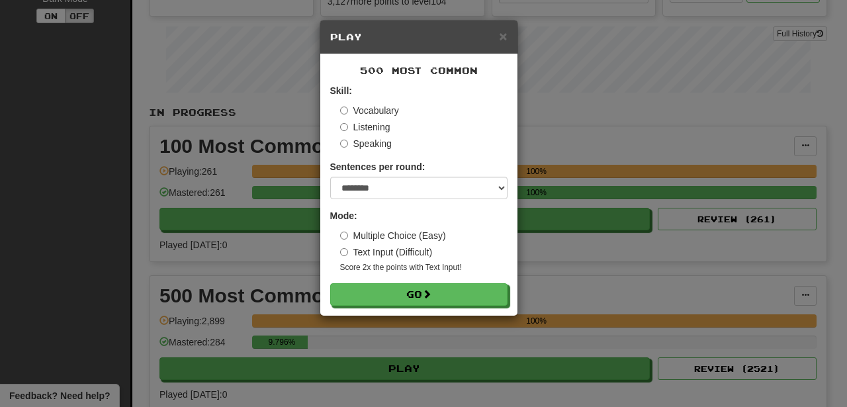 This screenshot has height=407, width=847. What do you see at coordinates (369, 110) in the screenshot?
I see `label: Vocabulary` at bounding box center [369, 110].